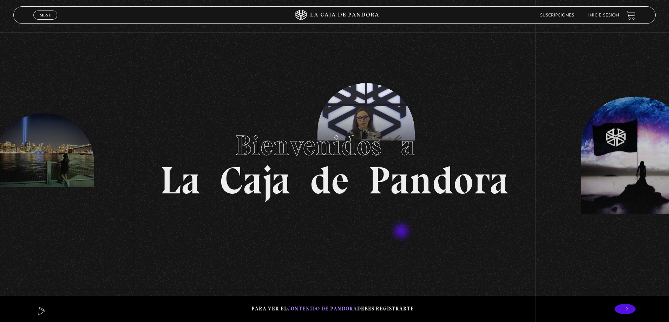 This screenshot has height=322, width=669. Describe the element at coordinates (603, 15) in the screenshot. I see `a: Inicie sesión` at that location.